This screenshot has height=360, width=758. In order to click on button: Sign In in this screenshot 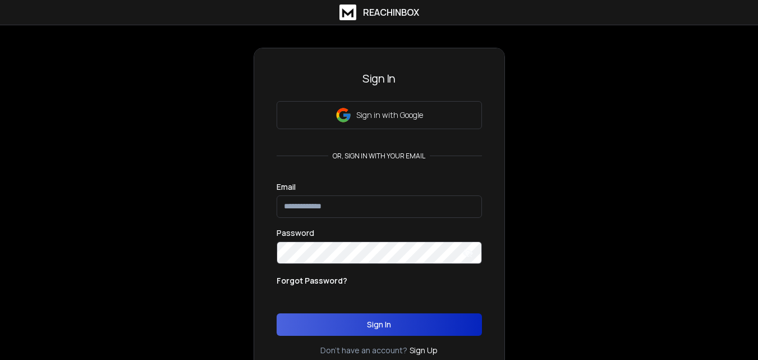, I will do `click(379, 324)`.